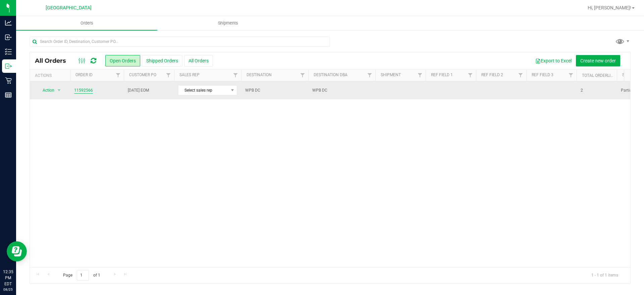 This screenshot has width=644, height=295. I want to click on span: Page of 1, so click(82, 275).